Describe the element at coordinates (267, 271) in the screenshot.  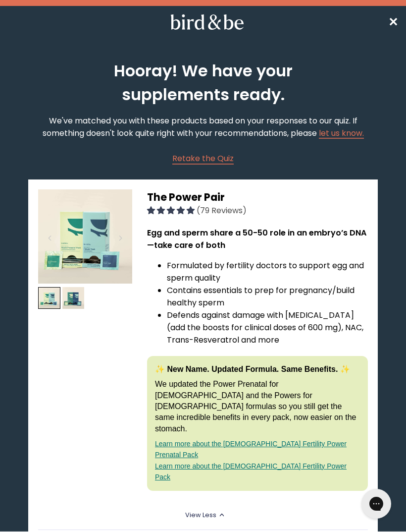
I see `li: Formulated by fertility doctors to support egg and sperm quality` at that location.